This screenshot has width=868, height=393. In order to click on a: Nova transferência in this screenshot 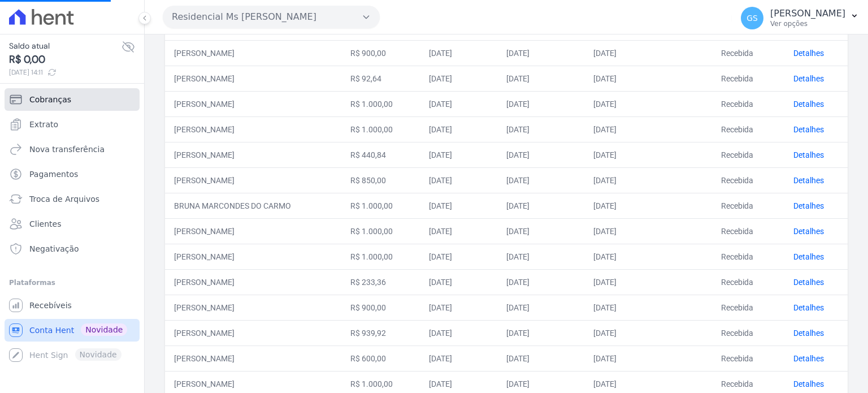, I will do `click(72, 149)`.